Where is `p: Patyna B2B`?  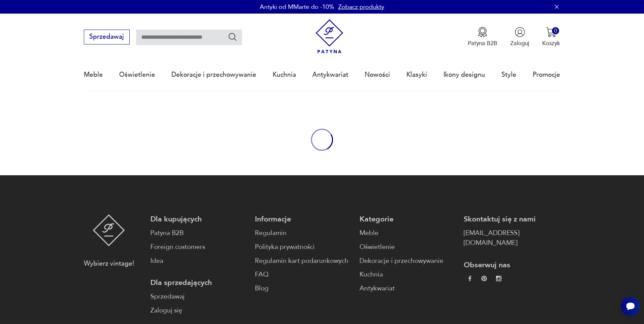 p: Patyna B2B is located at coordinates (482, 43).